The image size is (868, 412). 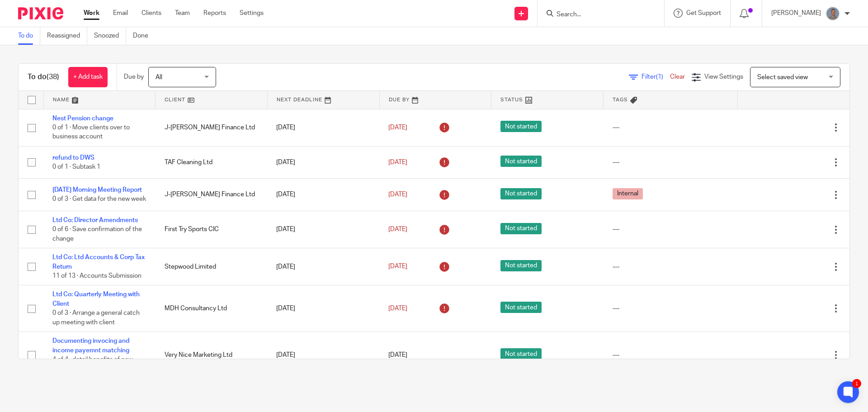 I want to click on span: Get Support, so click(x=703, y=13).